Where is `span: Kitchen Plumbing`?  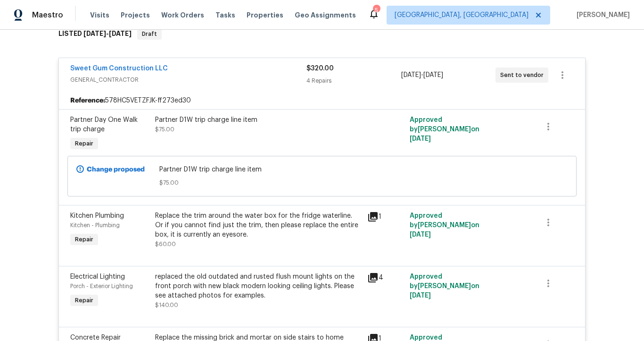
span: Kitchen Plumbing is located at coordinates (97, 216).